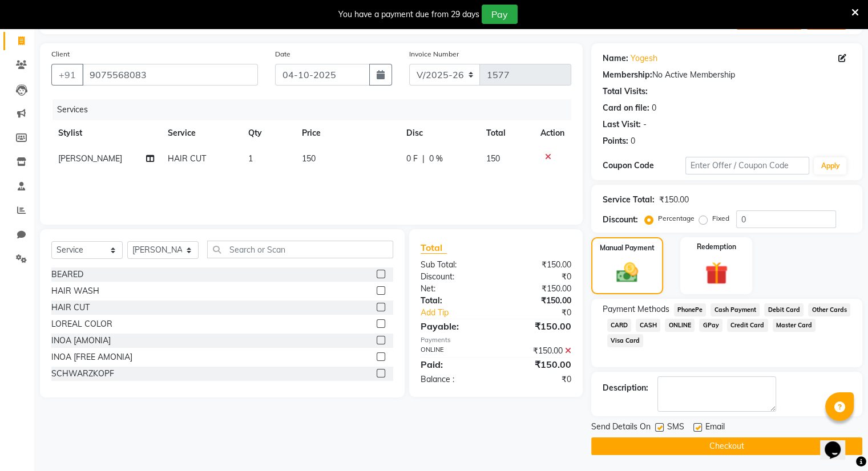  Describe the element at coordinates (714, 428) in the screenshot. I see `span: Email` at that location.